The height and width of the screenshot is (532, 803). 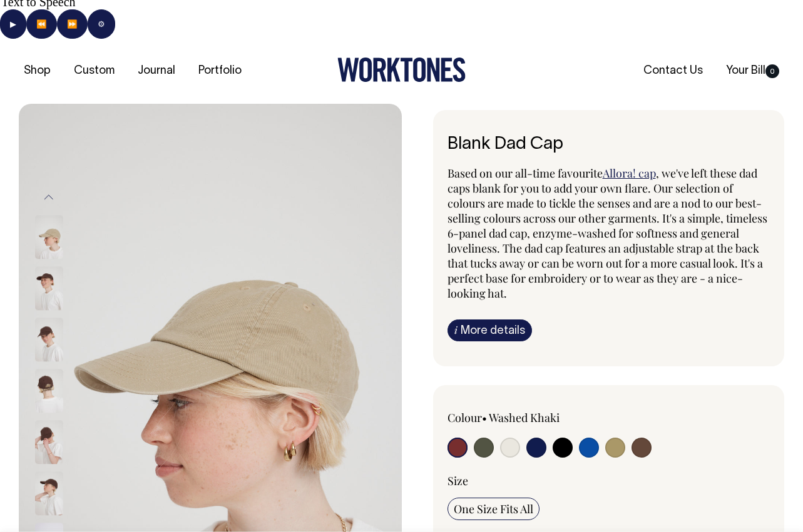 What do you see at coordinates (629, 173) in the screenshot?
I see `a: Allora! cap` at bounding box center [629, 173].